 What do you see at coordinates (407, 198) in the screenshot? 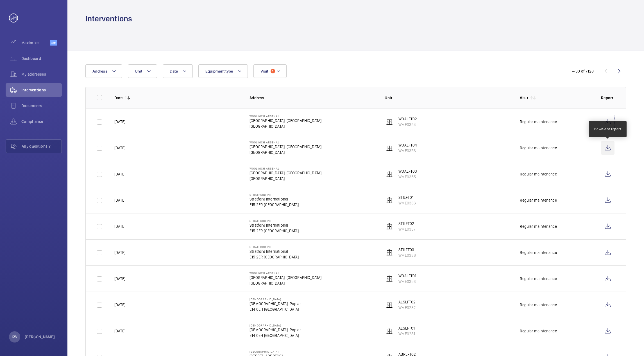
I see `p: STILFT01` at bounding box center [407, 198].